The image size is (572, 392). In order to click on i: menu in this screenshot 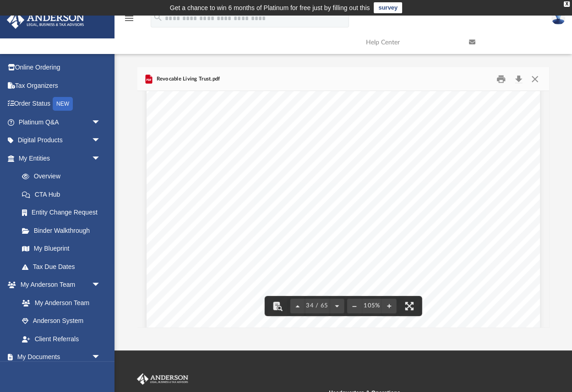, I will do `click(129, 19)`.